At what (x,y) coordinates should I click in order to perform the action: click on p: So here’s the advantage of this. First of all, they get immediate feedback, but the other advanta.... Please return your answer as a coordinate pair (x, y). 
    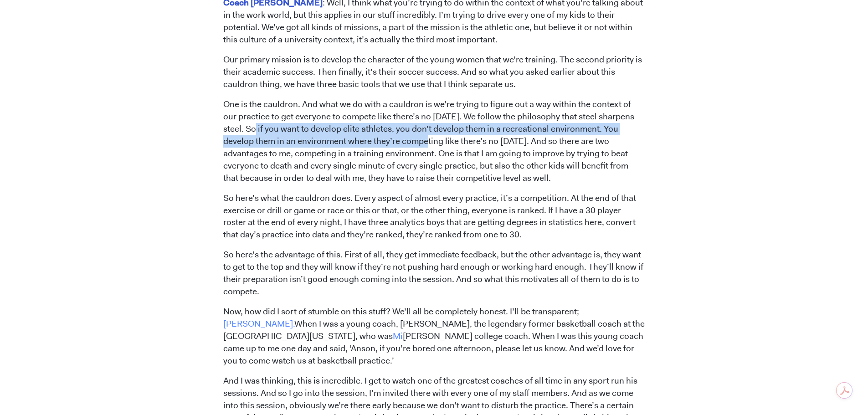
    Looking at the image, I should click on (433, 273).